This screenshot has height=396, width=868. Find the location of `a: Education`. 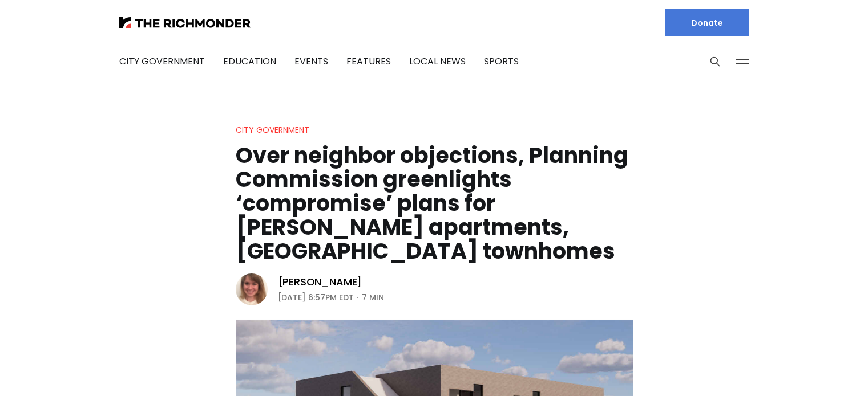

a: Education is located at coordinates (250, 61).